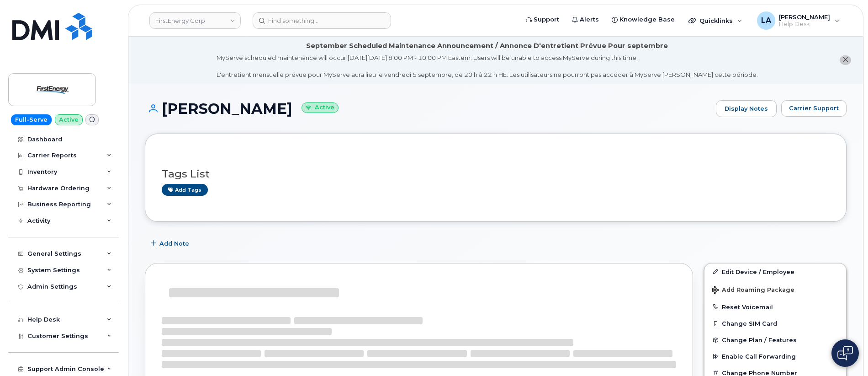  What do you see at coordinates (775, 272) in the screenshot?
I see `a: Edit Device / Employee` at bounding box center [775, 272].